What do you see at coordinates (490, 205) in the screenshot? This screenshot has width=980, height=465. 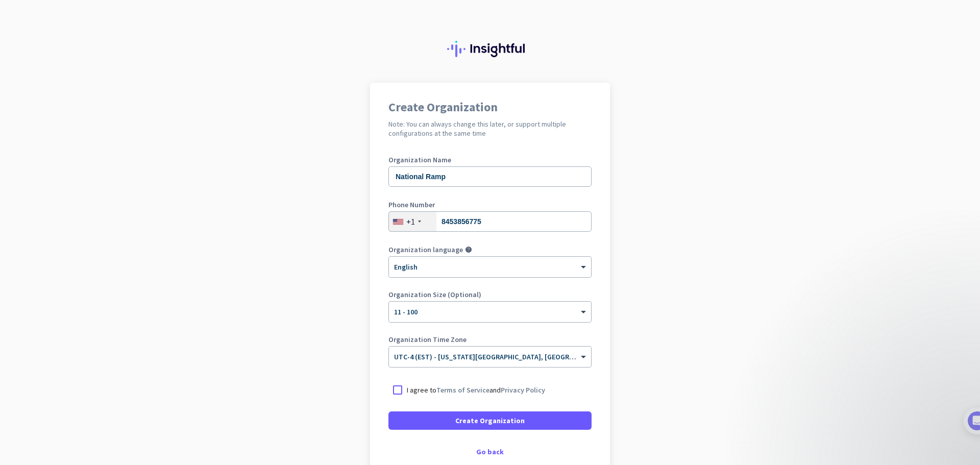 I see `label: Phone Number` at bounding box center [490, 205].